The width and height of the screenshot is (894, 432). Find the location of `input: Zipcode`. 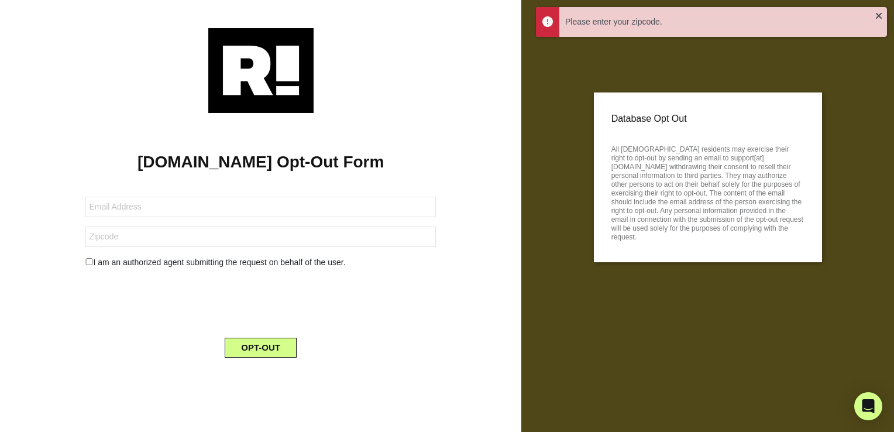

input: Zipcode is located at coordinates (260, 236).